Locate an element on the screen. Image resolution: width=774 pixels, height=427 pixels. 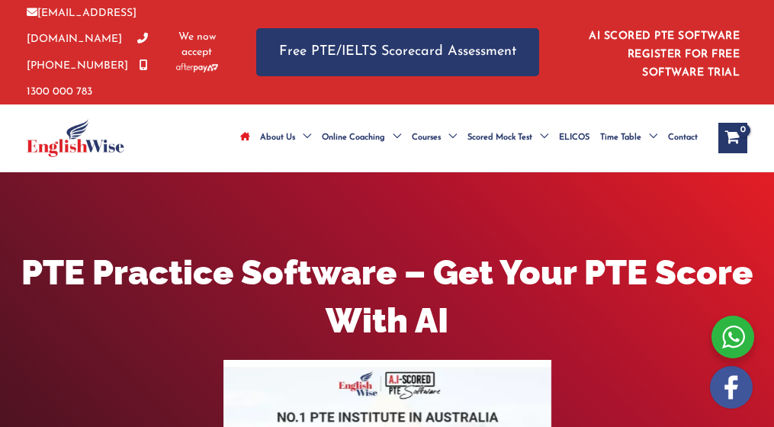
img: Afterpay-Logo is located at coordinates (197, 67).